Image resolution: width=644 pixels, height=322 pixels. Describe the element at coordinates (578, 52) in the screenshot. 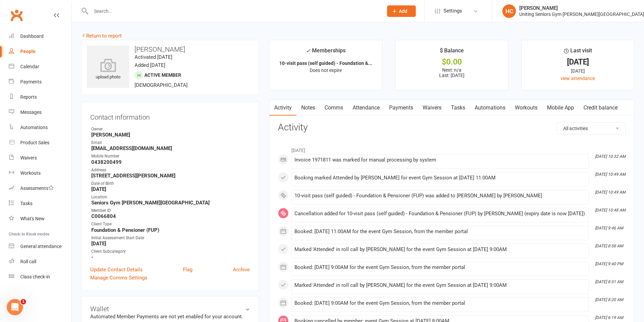

I see `div: Last visit` at that location.